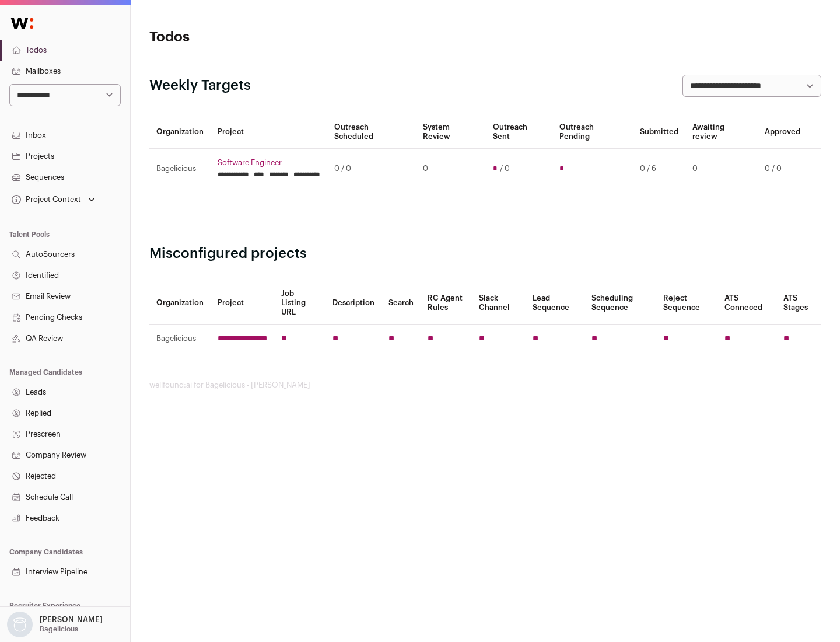  I want to click on h1: Todos, so click(262, 37).